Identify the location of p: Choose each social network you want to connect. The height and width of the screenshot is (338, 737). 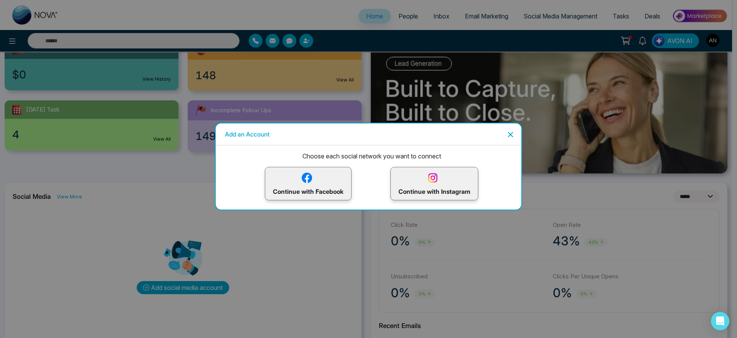
(372, 156).